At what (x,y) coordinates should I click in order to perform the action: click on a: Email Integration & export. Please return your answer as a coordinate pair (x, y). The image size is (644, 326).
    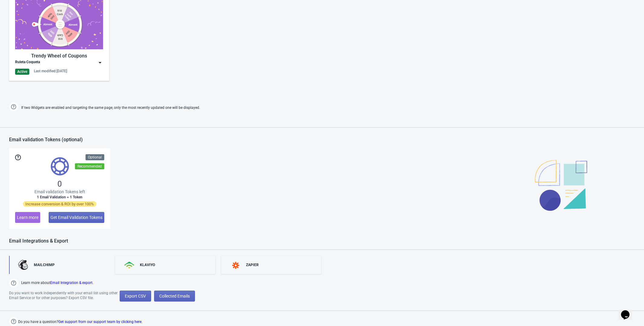
    Looking at the image, I should click on (71, 282).